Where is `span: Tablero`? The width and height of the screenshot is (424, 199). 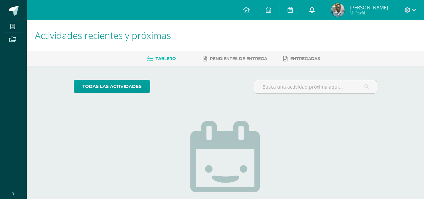
span: Tablero is located at coordinates (166, 58).